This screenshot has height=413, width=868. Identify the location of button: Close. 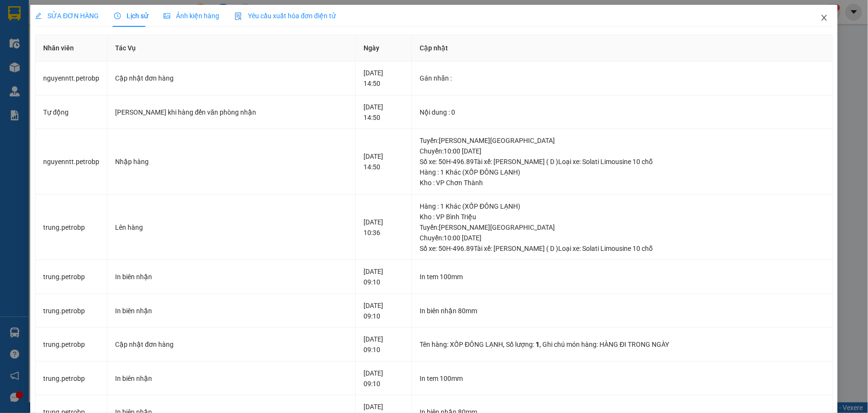
(824, 18).